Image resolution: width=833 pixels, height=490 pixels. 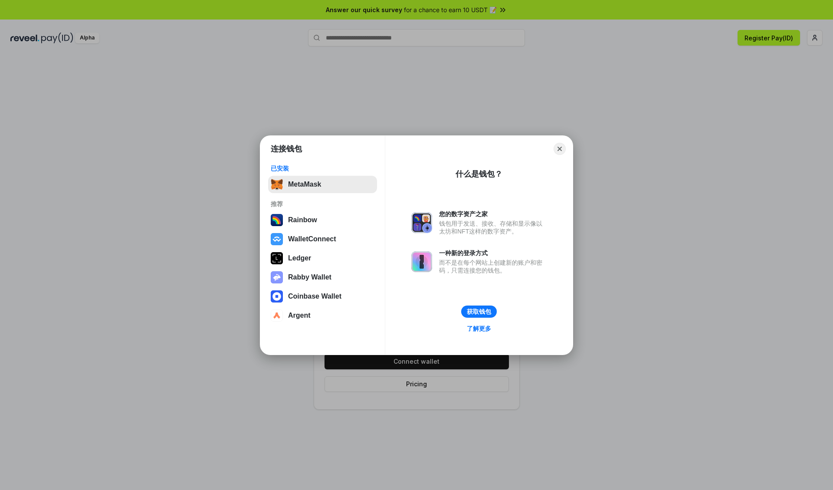 I want to click on div: 一种新的登录方式, so click(x=493, y=253).